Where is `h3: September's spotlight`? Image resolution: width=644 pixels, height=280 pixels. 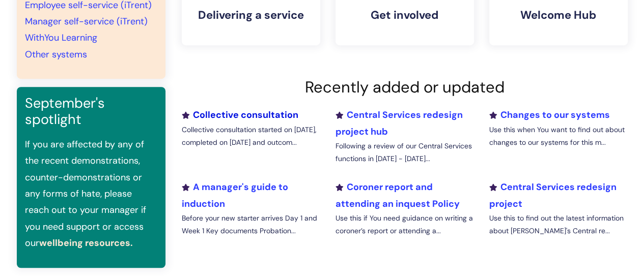
h3: September's spotlight is located at coordinates (91, 112).